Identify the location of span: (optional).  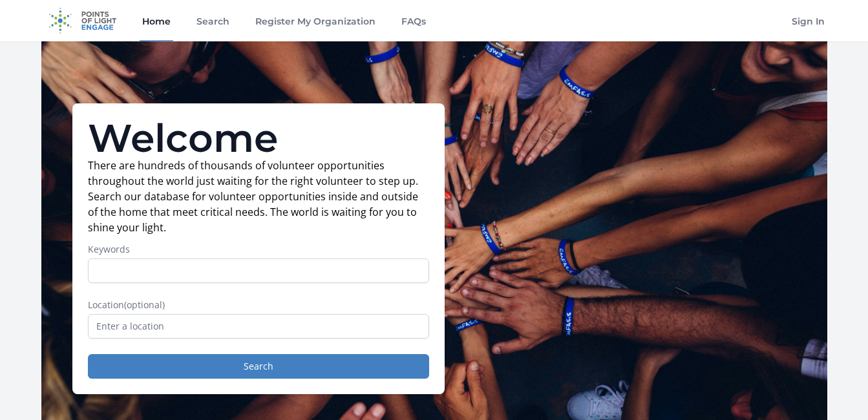
(144, 304).